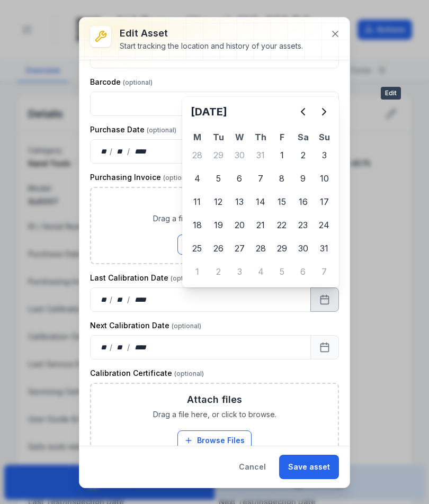 The image size is (429, 504). What do you see at coordinates (324, 137) in the screenshot?
I see `th: Su` at bounding box center [324, 137].